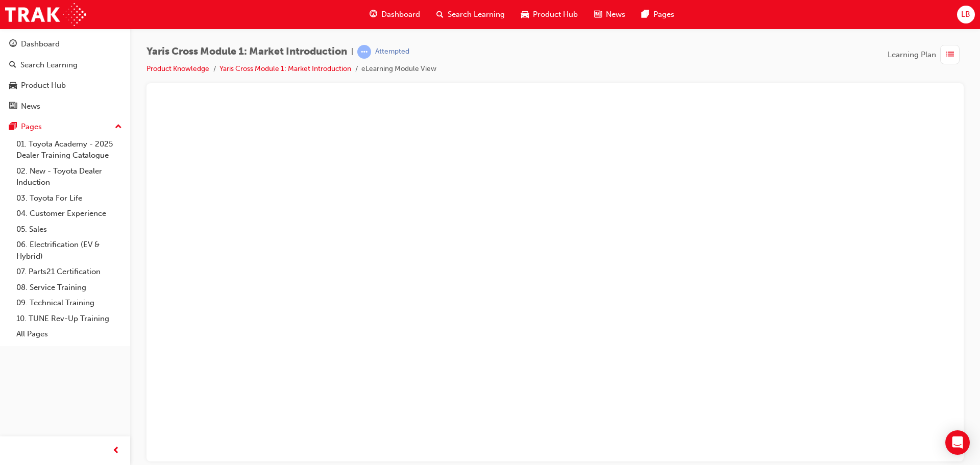  Describe the element at coordinates (65, 85) in the screenshot. I see `a: Product Hub` at that location.